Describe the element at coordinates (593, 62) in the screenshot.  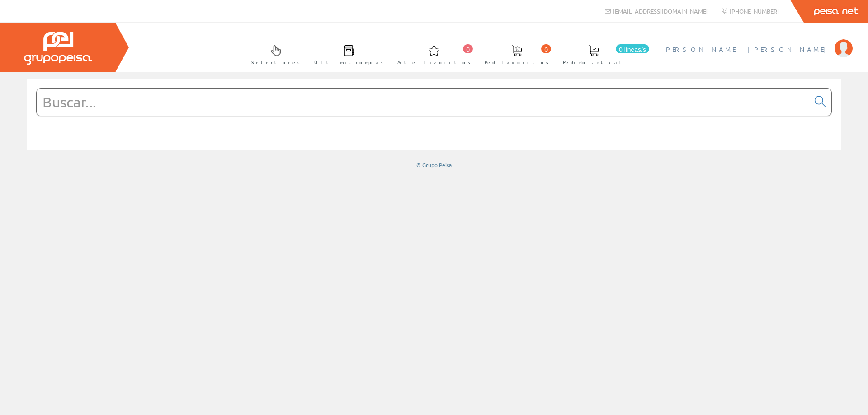
I see `font: Pedido actual` at that location.